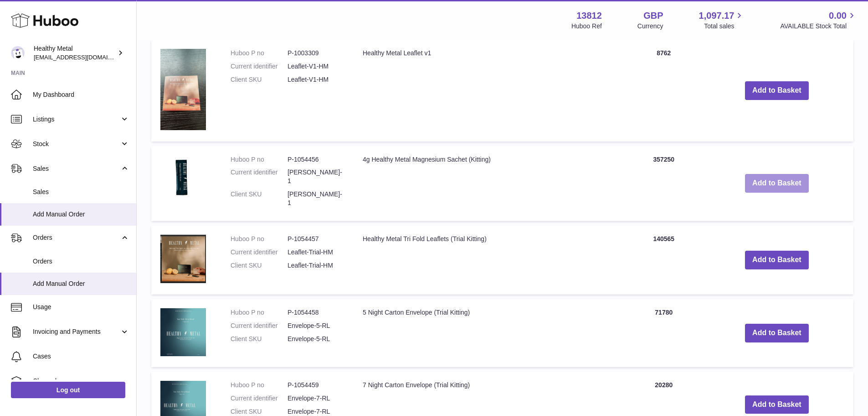  Describe the element at coordinates (316, 385) in the screenshot. I see `dd: P-1054459` at that location.